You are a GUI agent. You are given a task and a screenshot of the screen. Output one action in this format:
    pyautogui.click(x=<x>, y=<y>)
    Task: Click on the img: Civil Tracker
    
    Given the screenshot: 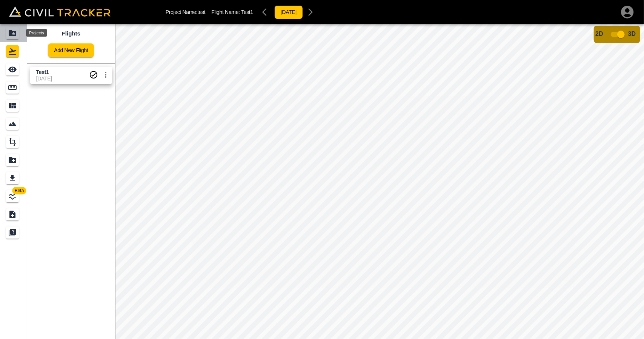 What is the action you would take?
    pyautogui.click(x=59, y=12)
    